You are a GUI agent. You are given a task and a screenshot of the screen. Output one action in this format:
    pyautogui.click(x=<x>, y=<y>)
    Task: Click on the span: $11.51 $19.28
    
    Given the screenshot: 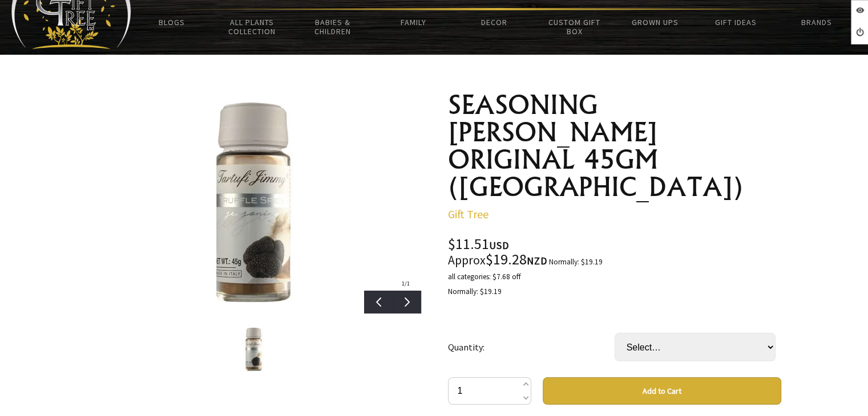 What is the action you would take?
    pyautogui.click(x=497, y=251)
    